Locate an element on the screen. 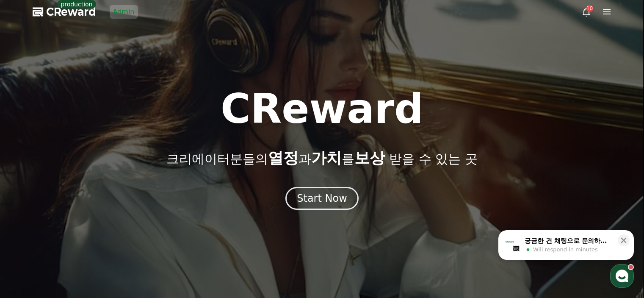 The width and height of the screenshot is (644, 298). h1: CReward is located at coordinates (322, 109).